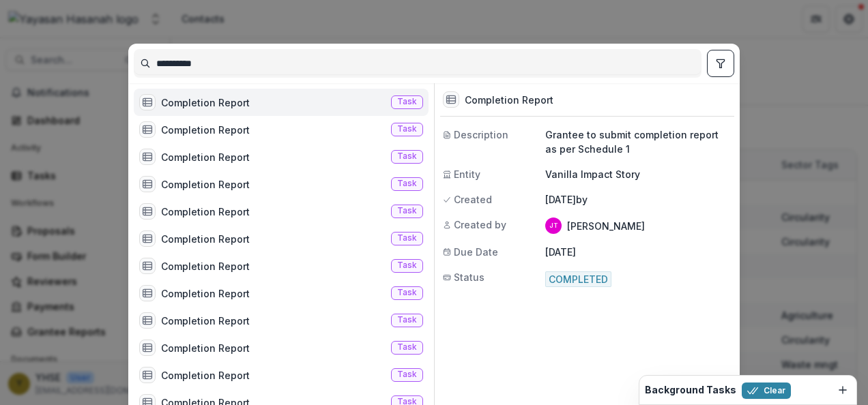  Describe the element at coordinates (766, 391) in the screenshot. I see `button: Clear` at that location.